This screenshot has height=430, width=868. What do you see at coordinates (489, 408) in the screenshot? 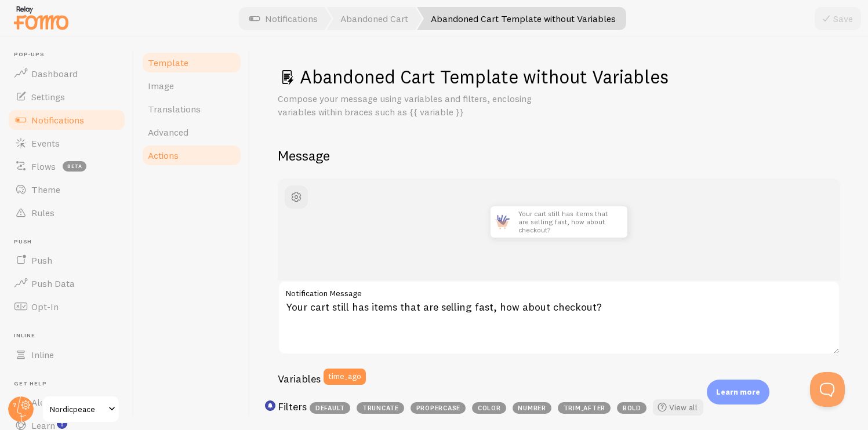
I see `span: color` at bounding box center [489, 408].